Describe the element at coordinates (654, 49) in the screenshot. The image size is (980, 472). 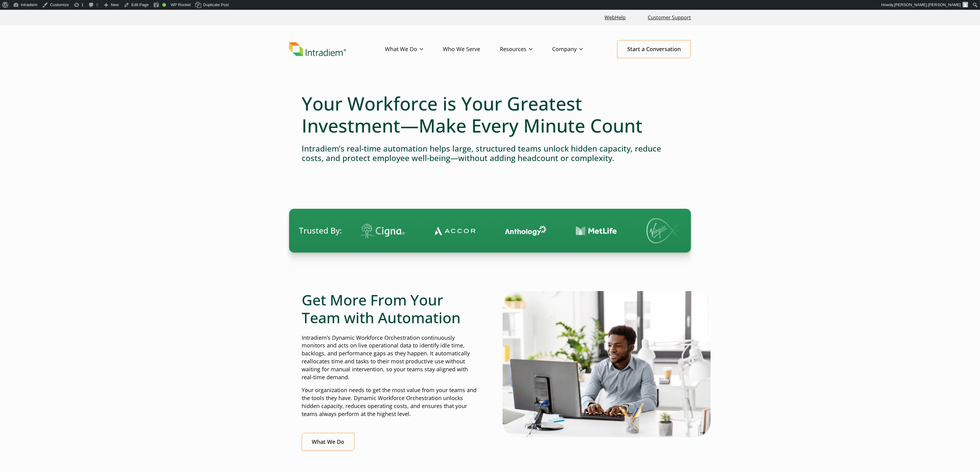
I see `a: Start a Conversation` at that location.